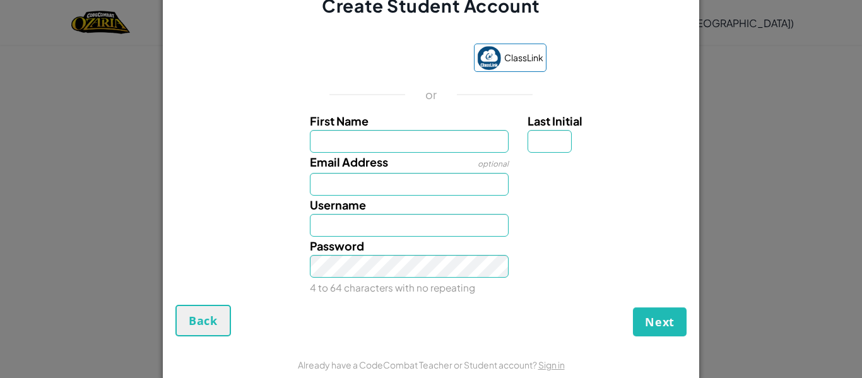 The width and height of the screenshot is (862, 378). Describe the element at coordinates (524, 57) in the screenshot. I see `span: ClassLink` at that location.